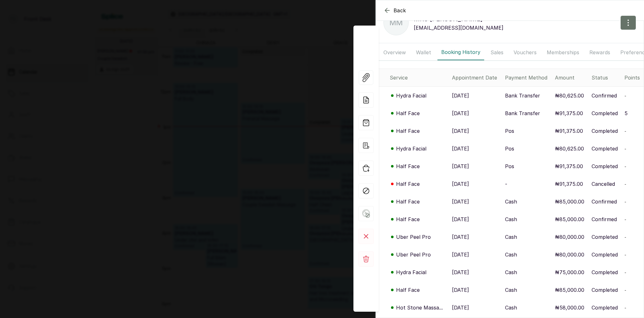  Describe the element at coordinates (570, 308) in the screenshot. I see `p: ₦58,000.00` at that location.